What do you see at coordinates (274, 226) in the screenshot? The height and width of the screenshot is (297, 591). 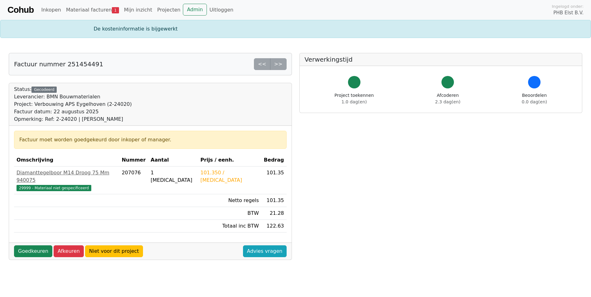 I see `td: 122.63` at bounding box center [274, 226].